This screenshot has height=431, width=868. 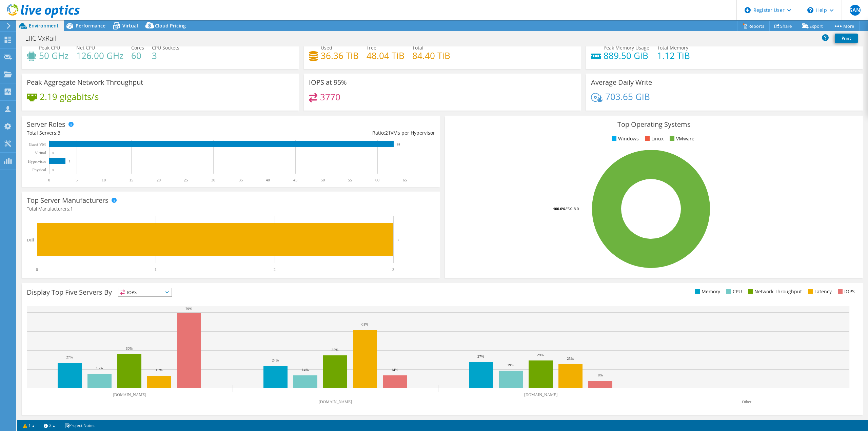 What do you see at coordinates (626, 55) in the screenshot?
I see `h4: 889.50 GiB` at bounding box center [626, 55].